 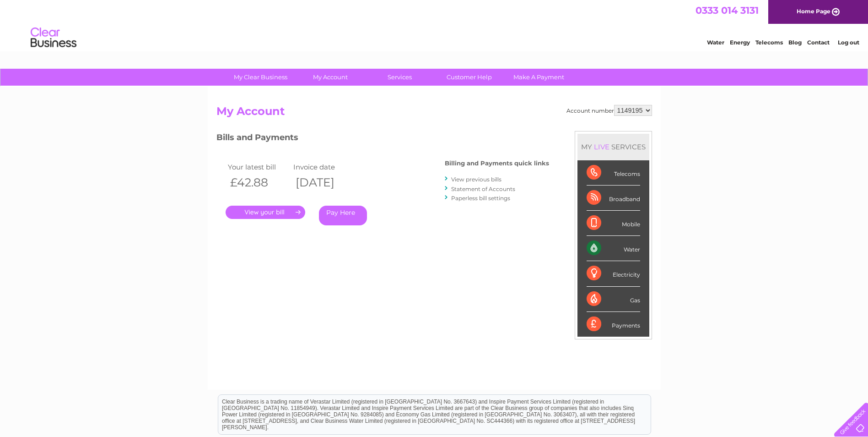 What do you see at coordinates (819, 42) in the screenshot?
I see `a: Contact` at bounding box center [819, 42].